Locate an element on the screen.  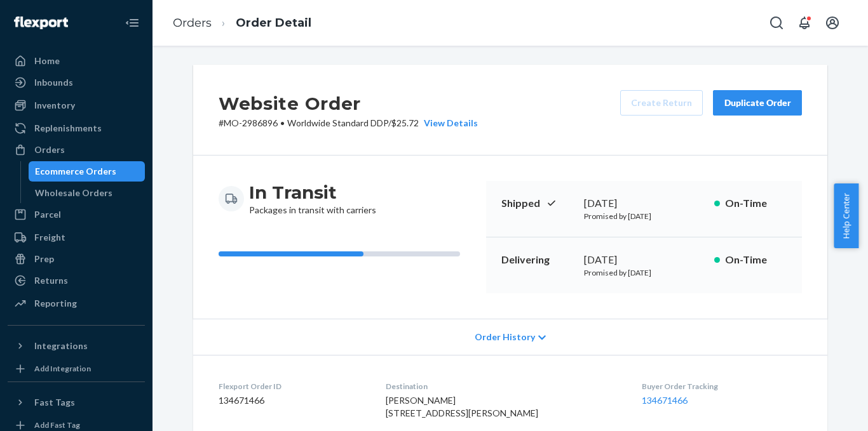
button: View Details is located at coordinates (448, 123).